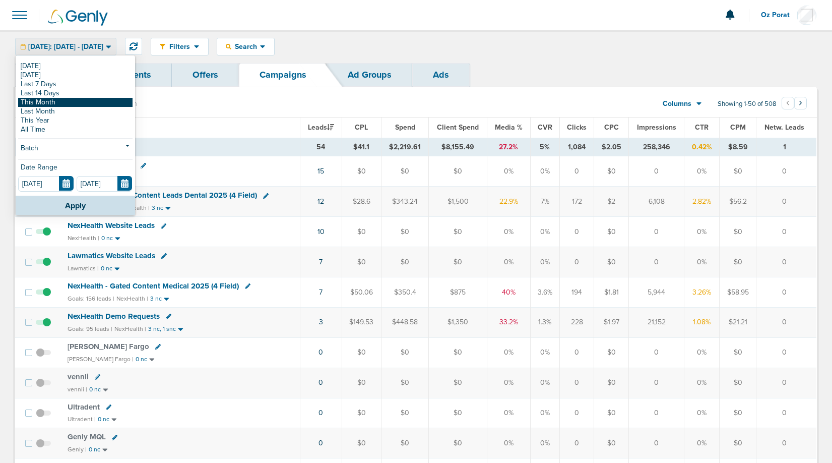 Image resolution: width=832 pixels, height=463 pixels. Describe the element at coordinates (545, 202) in the screenshot. I see `td: 7%` at that location.